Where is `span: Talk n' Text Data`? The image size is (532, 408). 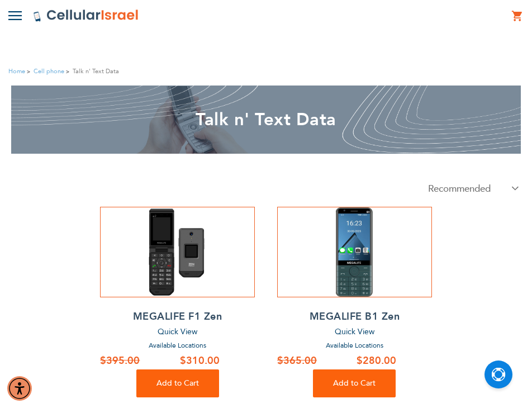
span: Talk n' Text Data is located at coordinates (266, 120).